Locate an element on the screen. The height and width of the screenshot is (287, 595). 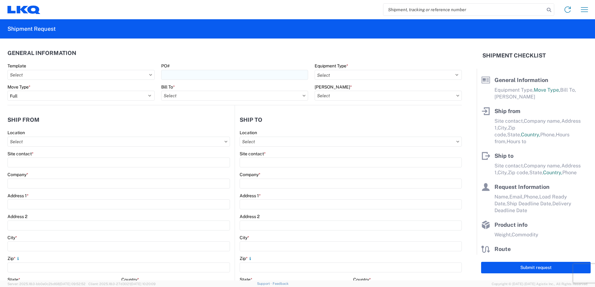
h2: Shipment Request is located at coordinates (31, 29).